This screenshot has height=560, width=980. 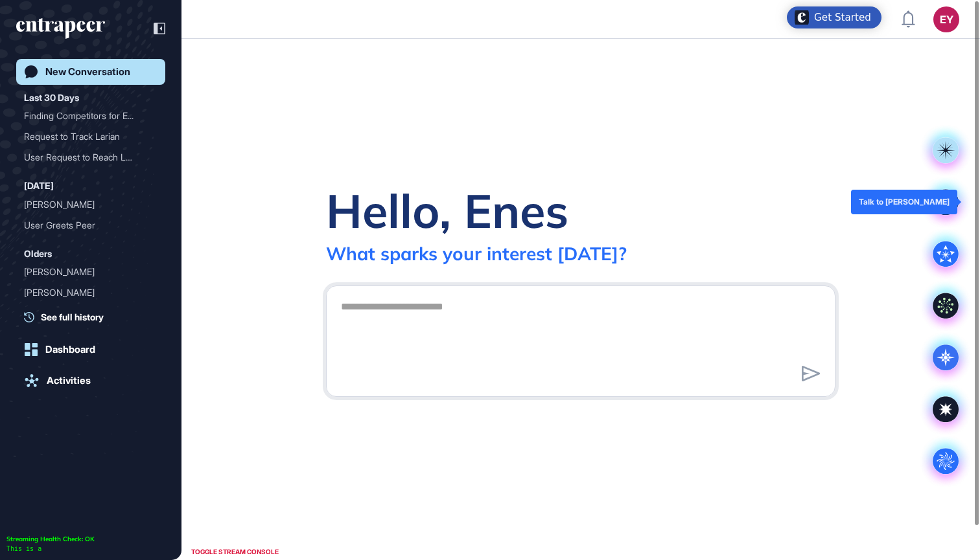 What do you see at coordinates (91, 381) in the screenshot?
I see `a: Activities` at bounding box center [91, 381].